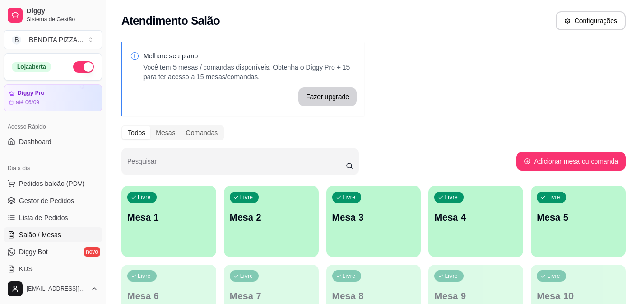  Describe the element at coordinates (31, 93) in the screenshot. I see `article: Diggy Pro` at that location.